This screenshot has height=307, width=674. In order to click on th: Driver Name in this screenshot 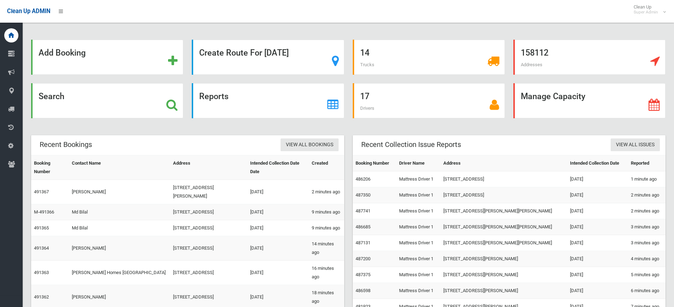, I will do `click(418, 163)`.